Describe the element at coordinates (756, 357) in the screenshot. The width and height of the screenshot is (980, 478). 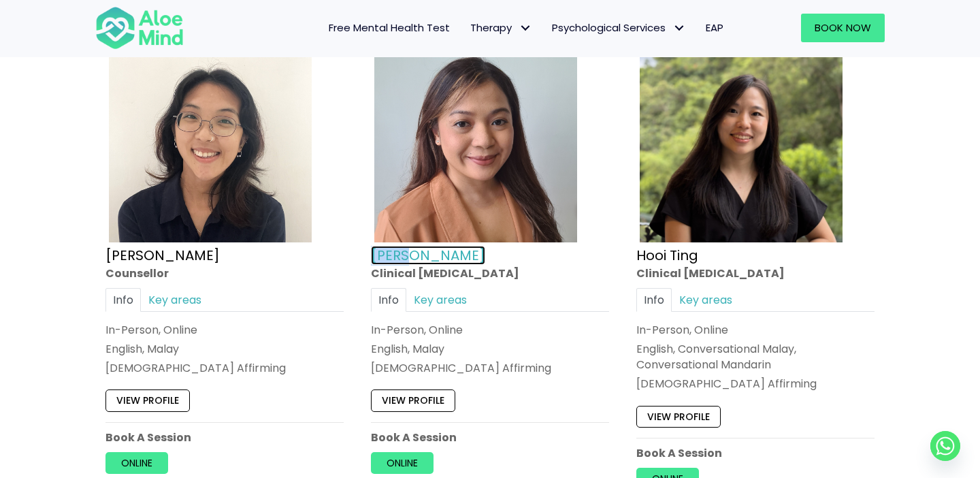
I see `p: English, Conversational Malay, Conversational Mandarin` at that location.